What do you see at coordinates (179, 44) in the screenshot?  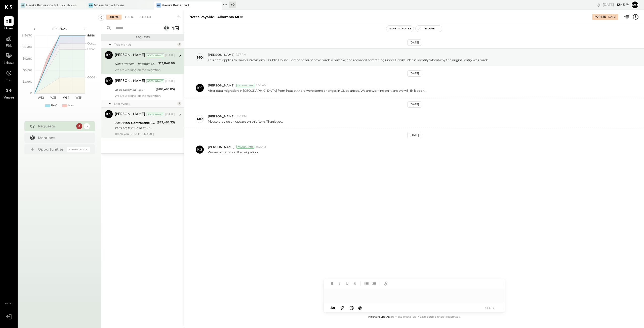 I see `div: 2` at bounding box center [179, 44].